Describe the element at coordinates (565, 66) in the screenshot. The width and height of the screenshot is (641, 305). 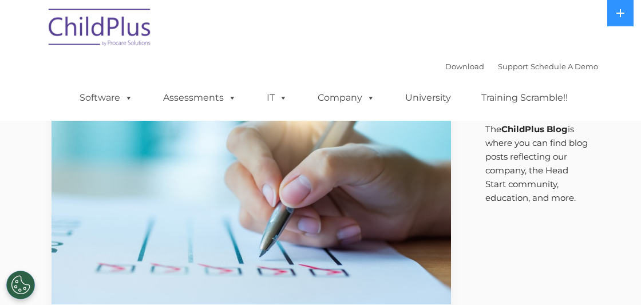
I see `a: Schedule A Demo` at that location.